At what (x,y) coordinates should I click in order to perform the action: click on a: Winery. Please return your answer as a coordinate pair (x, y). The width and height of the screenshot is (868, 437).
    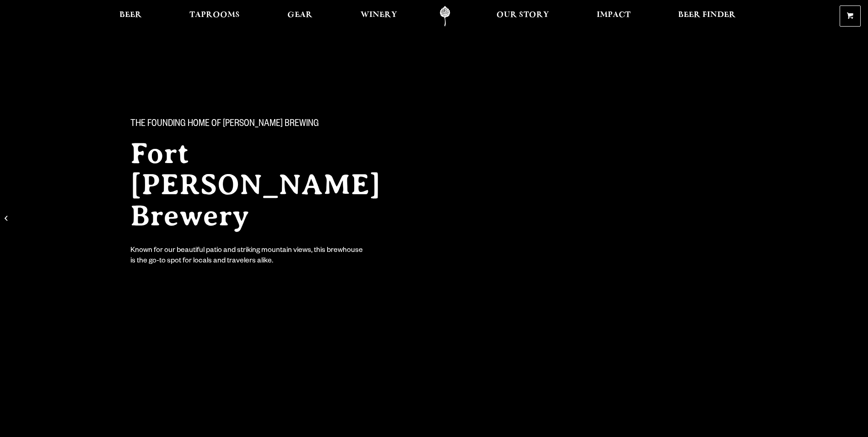
    Looking at the image, I should click on (378, 16).